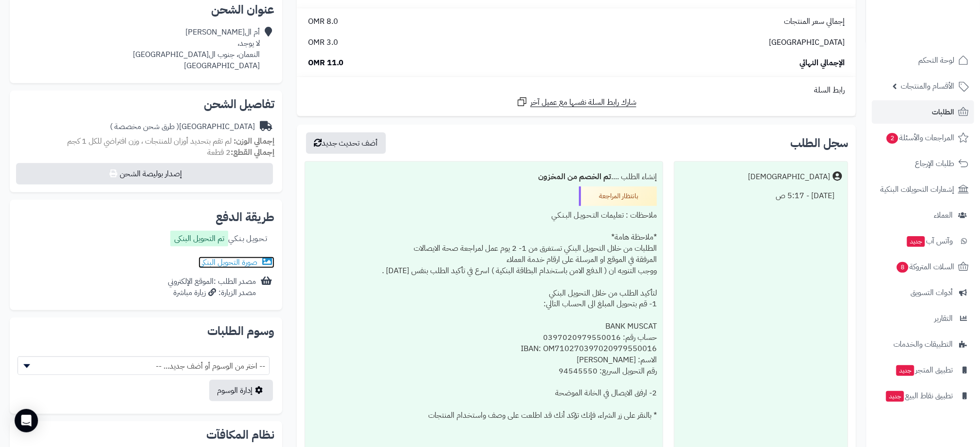 Image resolution: width=980 pixels, height=447 pixels. What do you see at coordinates (918, 396) in the screenshot?
I see `span: تطبيق نقاط البيع` at bounding box center [918, 396].